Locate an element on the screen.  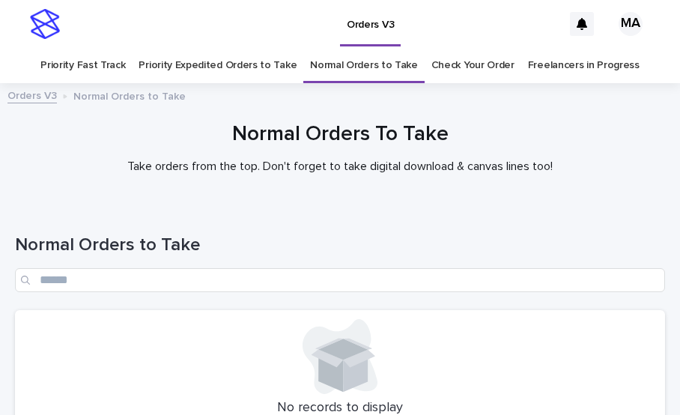
a: Freelancers in Progress is located at coordinates (584, 65).